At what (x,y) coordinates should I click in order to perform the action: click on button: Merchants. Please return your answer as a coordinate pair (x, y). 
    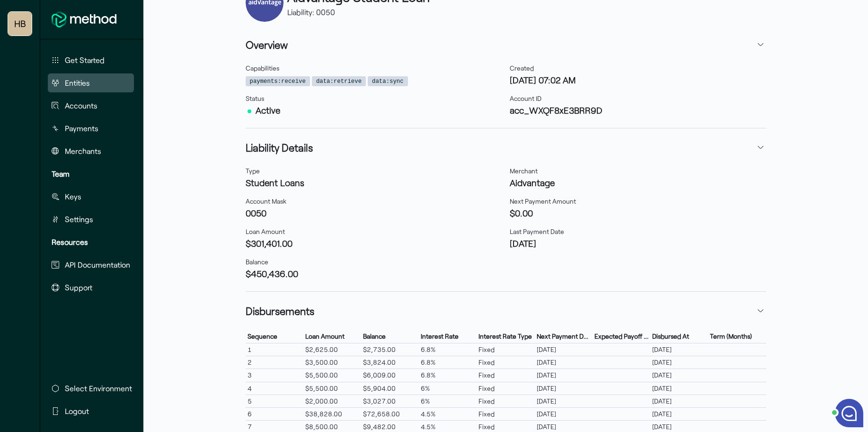
    Looking at the image, I should click on (91, 151).